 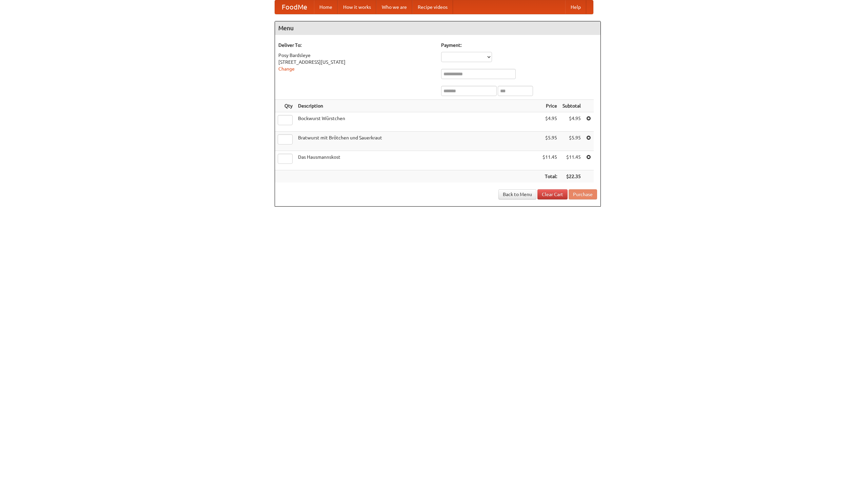 I want to click on th: Subtotal, so click(x=571, y=106).